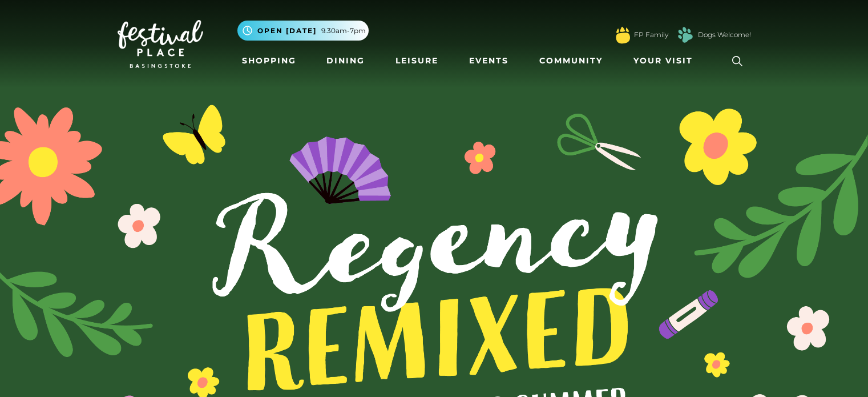 The height and width of the screenshot is (397, 868). Describe the element at coordinates (345, 60) in the screenshot. I see `a: Dining` at that location.